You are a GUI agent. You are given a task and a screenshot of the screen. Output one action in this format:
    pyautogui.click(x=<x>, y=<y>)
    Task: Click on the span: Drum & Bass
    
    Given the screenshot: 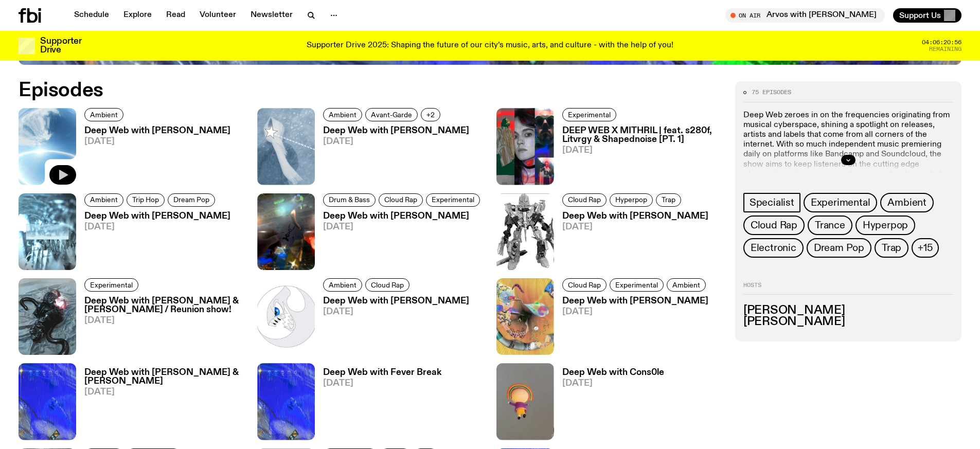 What is the action you would take?
    pyautogui.click(x=349, y=199)
    